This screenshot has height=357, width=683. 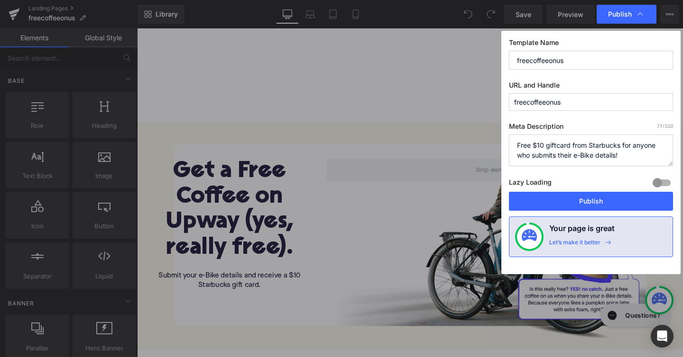 What do you see at coordinates (529, 237) in the screenshot?
I see `img: onboarding-status.svg` at bounding box center [529, 237].